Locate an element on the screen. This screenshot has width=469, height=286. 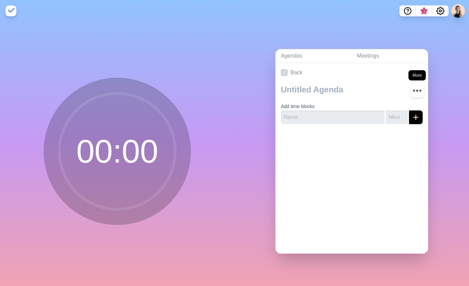
input: Name is located at coordinates (333, 117).